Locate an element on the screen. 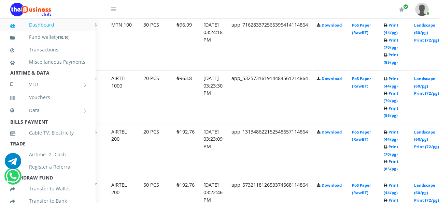  img: Logo is located at coordinates (31, 10).